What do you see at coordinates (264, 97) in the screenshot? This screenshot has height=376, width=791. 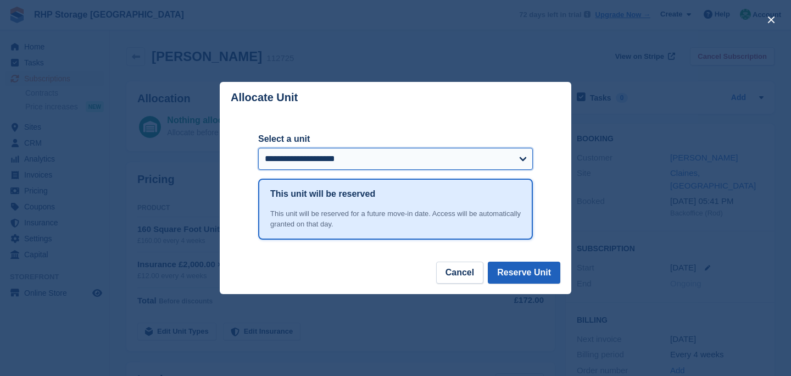 I see `p: Allocate Unit` at bounding box center [264, 97].